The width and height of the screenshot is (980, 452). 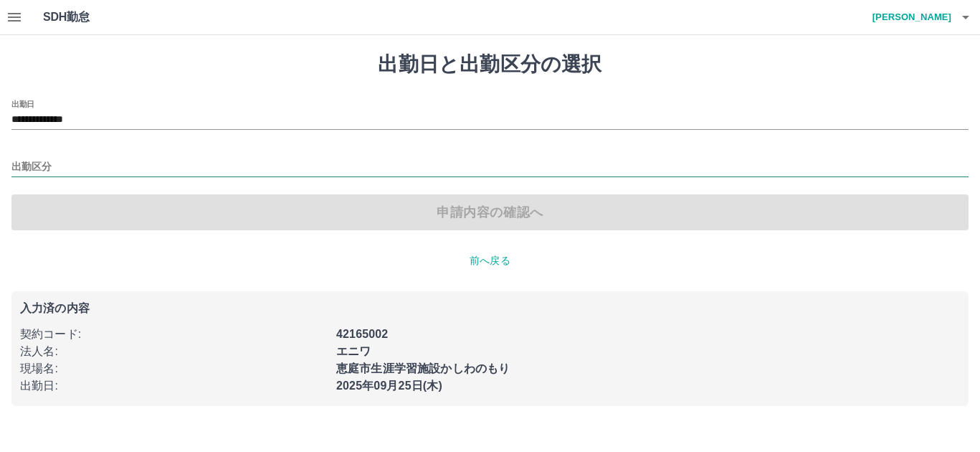 What do you see at coordinates (490, 65) in the screenshot?
I see `h1: 出勤日と出勤区分の選択` at bounding box center [490, 65].